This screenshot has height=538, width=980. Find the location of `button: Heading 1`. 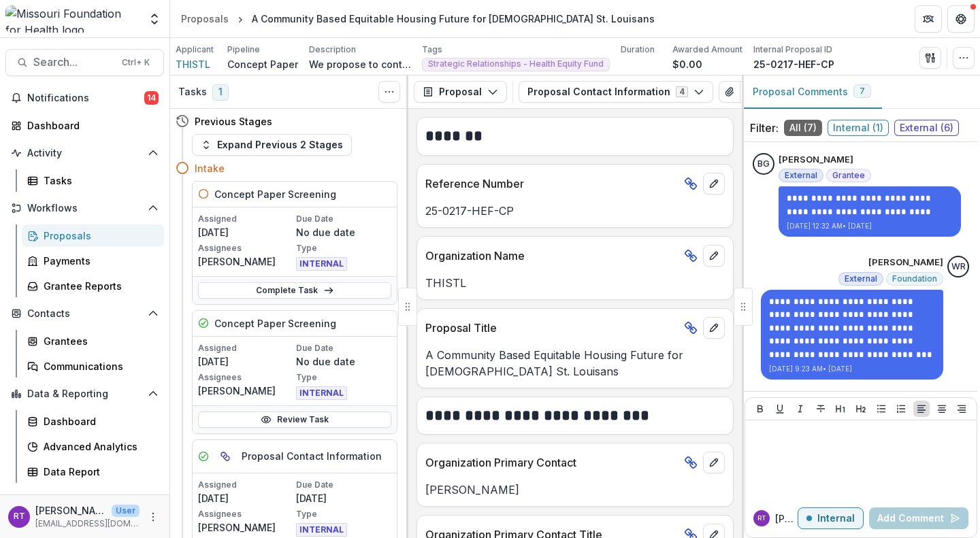

button: Heading 1 is located at coordinates (841, 408).